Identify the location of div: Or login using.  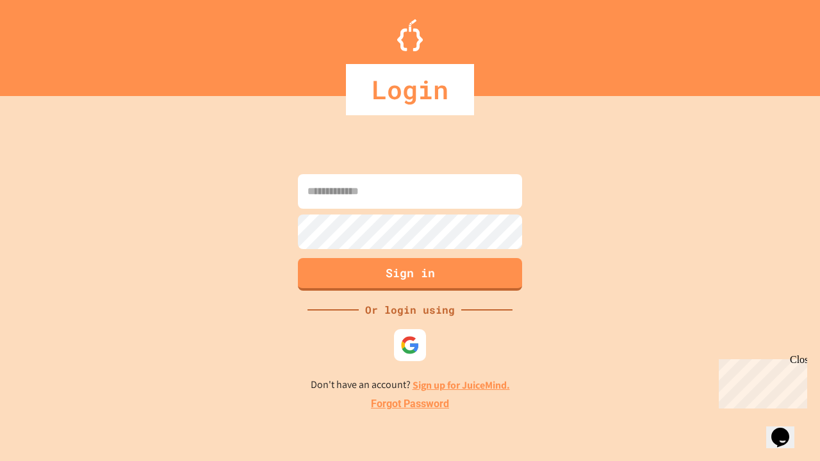
(410, 310).